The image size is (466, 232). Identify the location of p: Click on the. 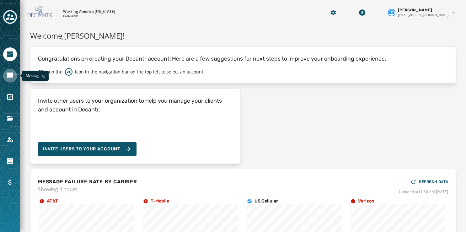
(50, 72).